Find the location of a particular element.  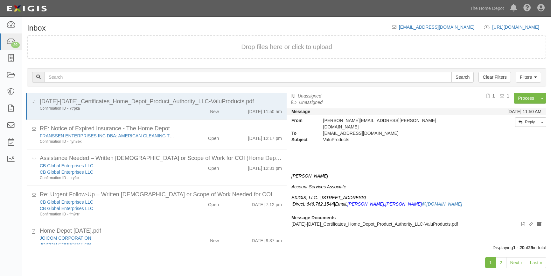

strong: To is located at coordinates (303, 133).